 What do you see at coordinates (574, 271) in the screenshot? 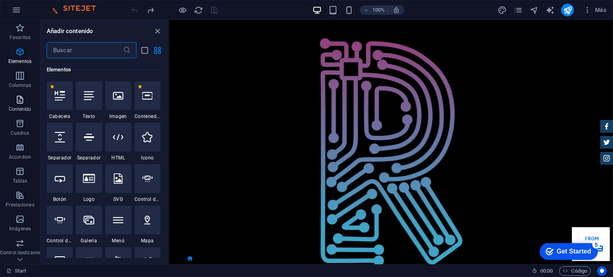
I see `button: Código` at bounding box center [574, 271].